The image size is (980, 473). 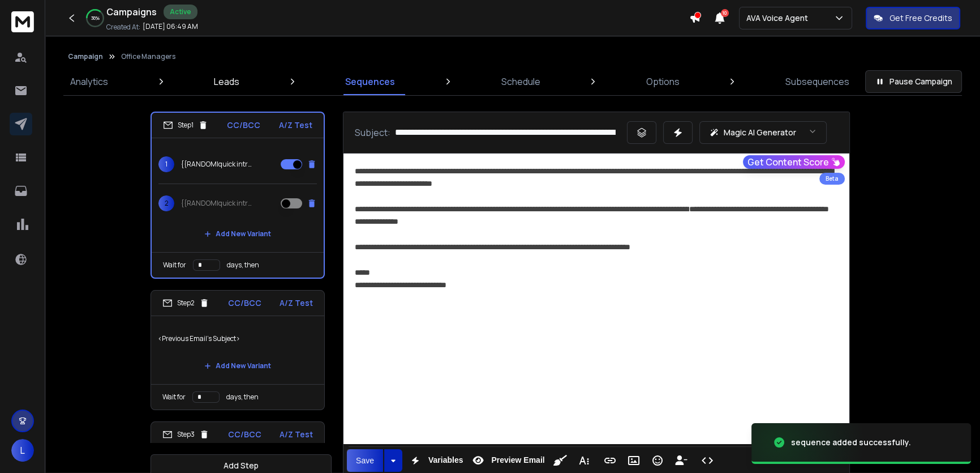 I want to click on p: 36 %, so click(x=95, y=18).